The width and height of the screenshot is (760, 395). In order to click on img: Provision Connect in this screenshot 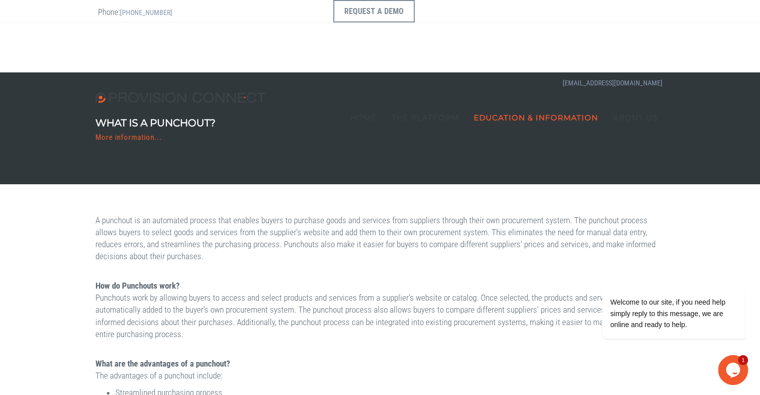, I will do `click(183, 97)`.